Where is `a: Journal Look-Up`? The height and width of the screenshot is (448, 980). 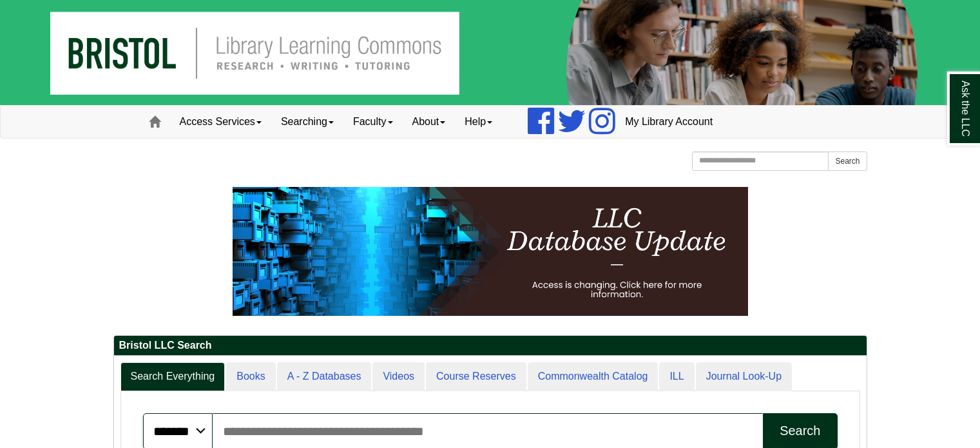
a: Journal Look-Up is located at coordinates (744, 376).